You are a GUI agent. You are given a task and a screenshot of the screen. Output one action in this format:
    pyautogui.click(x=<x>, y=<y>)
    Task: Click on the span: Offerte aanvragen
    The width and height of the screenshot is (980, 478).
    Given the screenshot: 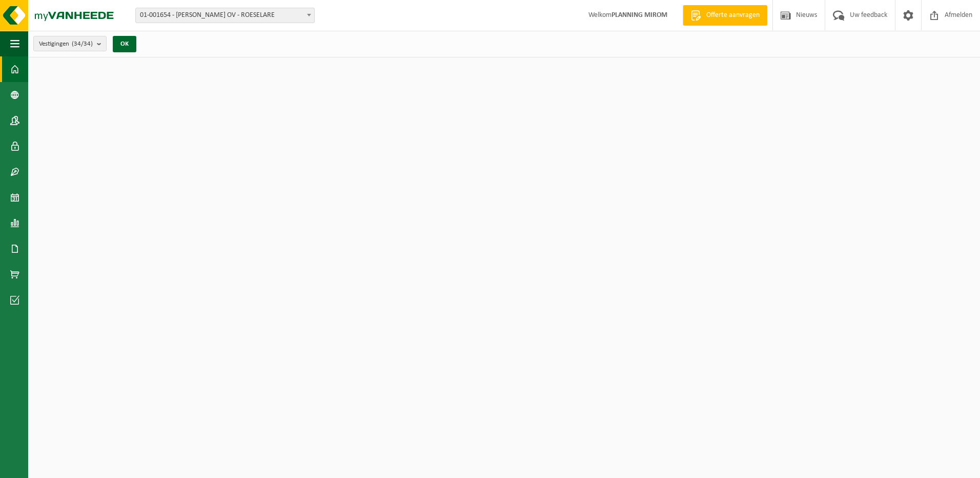 What is the action you would take?
    pyautogui.click(x=733, y=16)
    